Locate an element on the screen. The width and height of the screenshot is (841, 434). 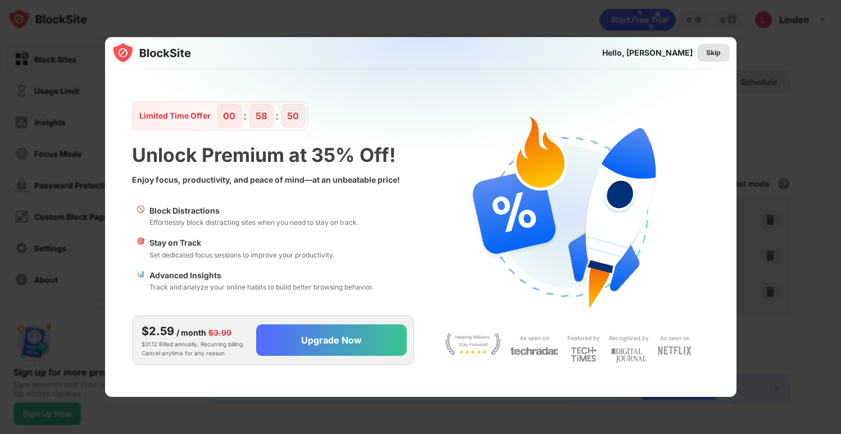
div: $2.59 is located at coordinates (158, 331).